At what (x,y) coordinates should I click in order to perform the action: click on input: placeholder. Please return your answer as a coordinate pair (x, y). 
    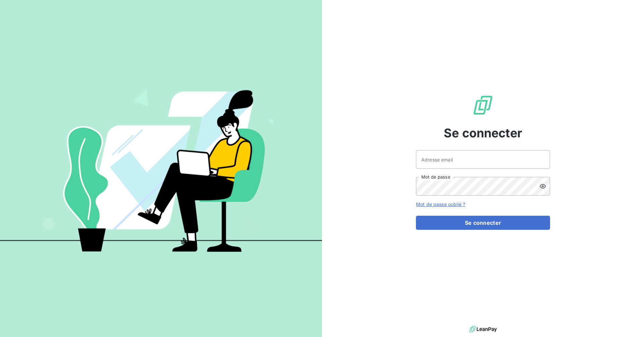
    Looking at the image, I should click on (483, 159).